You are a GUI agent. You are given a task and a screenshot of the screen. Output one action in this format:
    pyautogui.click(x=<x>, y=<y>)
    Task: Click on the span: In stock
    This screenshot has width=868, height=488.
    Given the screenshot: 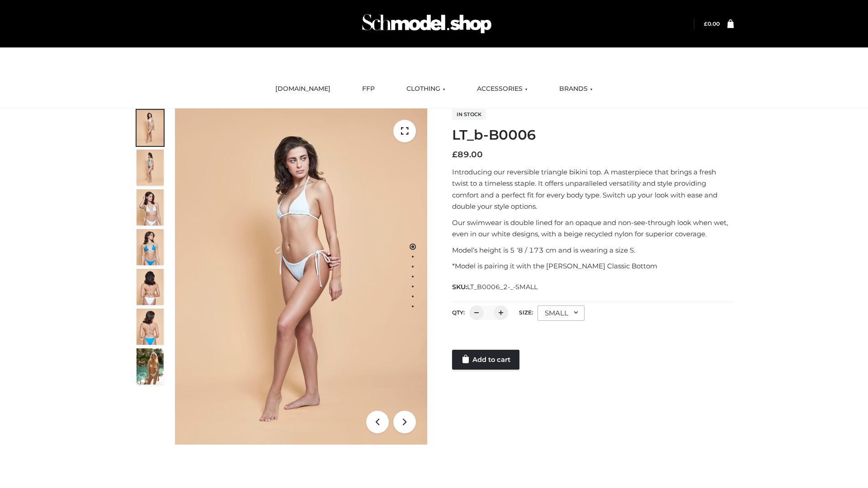 What is the action you would take?
    pyautogui.click(x=469, y=115)
    